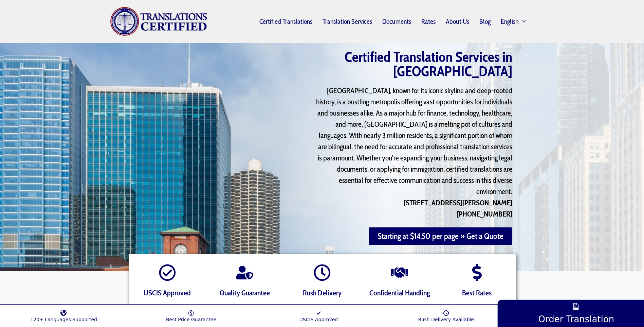 The height and width of the screenshot is (327, 644). What do you see at coordinates (245, 292) in the screenshot?
I see `span: Quality Guarantee` at bounding box center [245, 292].